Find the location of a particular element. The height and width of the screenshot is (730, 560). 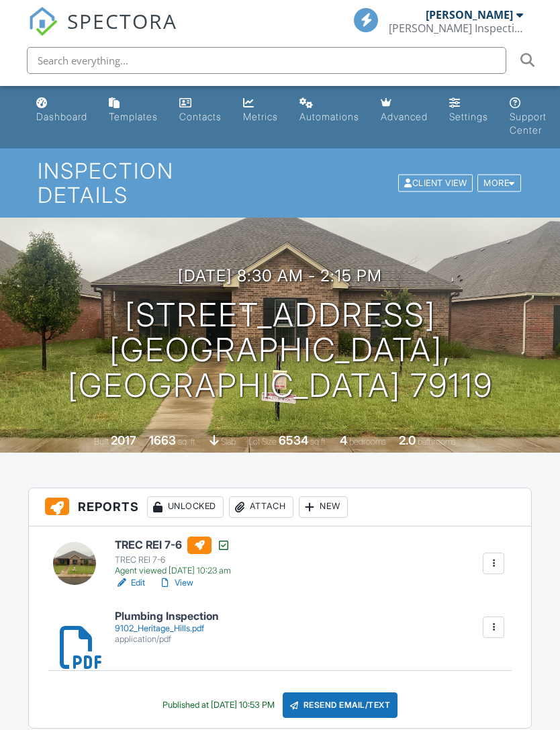

div: More is located at coordinates (499, 183).